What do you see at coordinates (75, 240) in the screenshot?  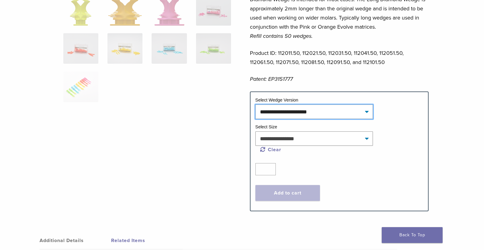 I see `a: Additional Details` at bounding box center [75, 240].